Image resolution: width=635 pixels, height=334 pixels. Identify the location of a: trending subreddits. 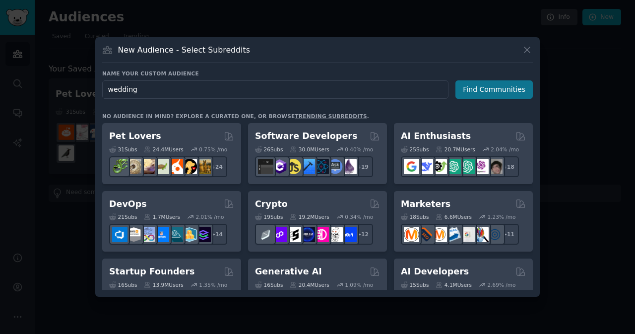
(330, 116).